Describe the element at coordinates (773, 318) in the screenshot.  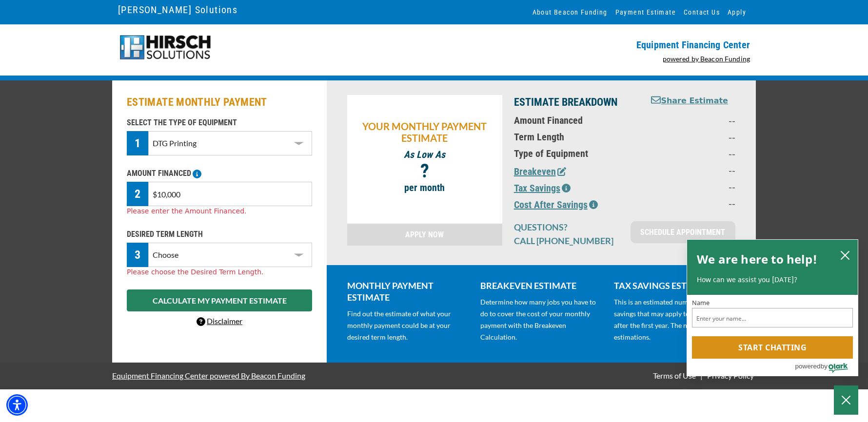
I see `input: Name` at that location.